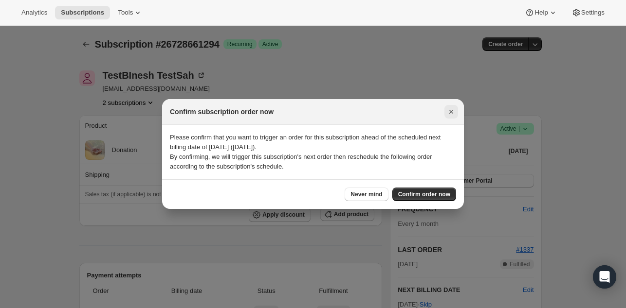  What do you see at coordinates (593, 13) in the screenshot?
I see `span: Settings` at bounding box center [593, 13].